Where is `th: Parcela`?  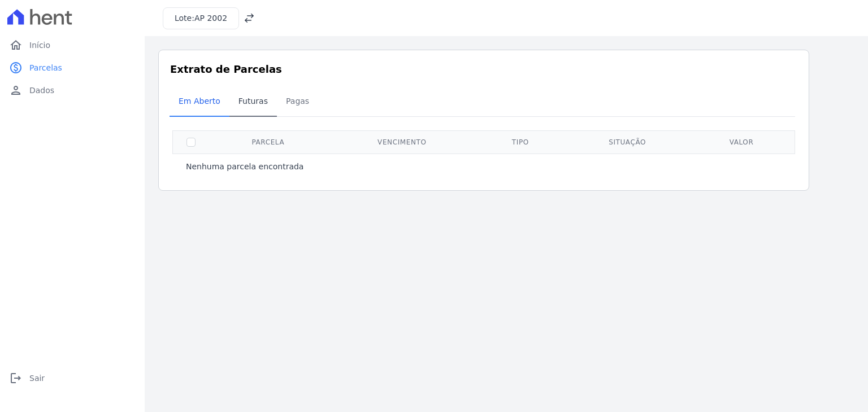
th: Parcela is located at coordinates (268, 142).